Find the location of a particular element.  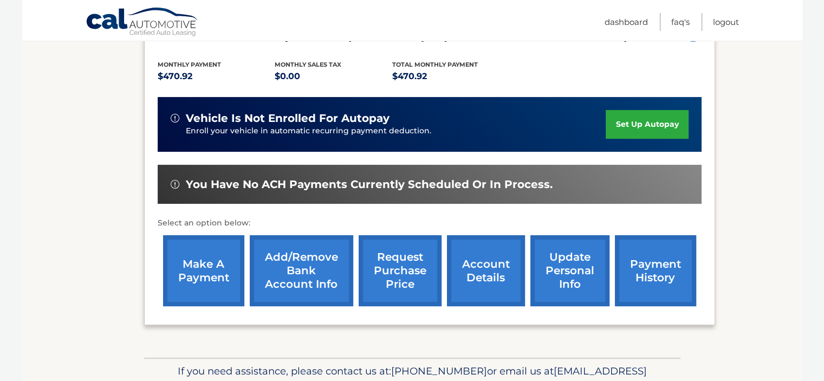

a: set up autopay is located at coordinates (647, 124).